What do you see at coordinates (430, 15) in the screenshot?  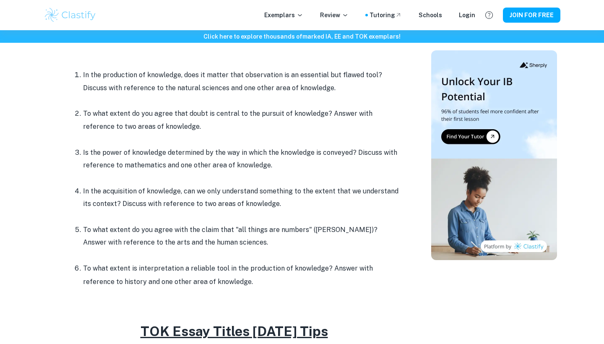 I see `a: Schools` at bounding box center [430, 15].